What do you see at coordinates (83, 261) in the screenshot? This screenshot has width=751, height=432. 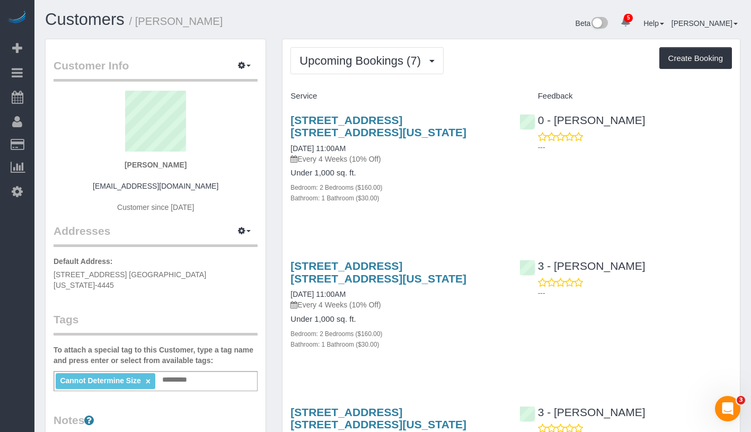 I see `label: Default Address:` at bounding box center [83, 261].